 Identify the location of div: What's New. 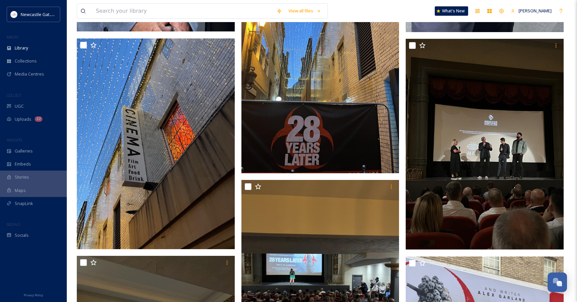
(452, 11).